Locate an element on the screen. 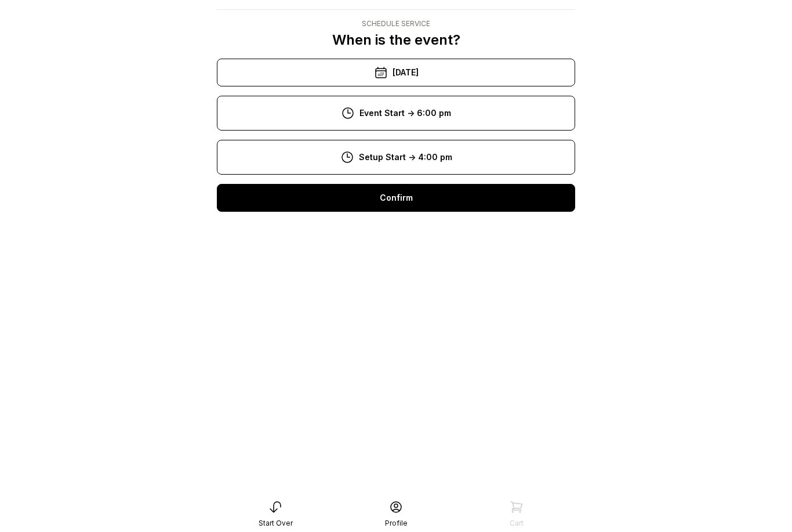 This screenshot has width=792, height=532. div: Start Over is located at coordinates (275, 523).